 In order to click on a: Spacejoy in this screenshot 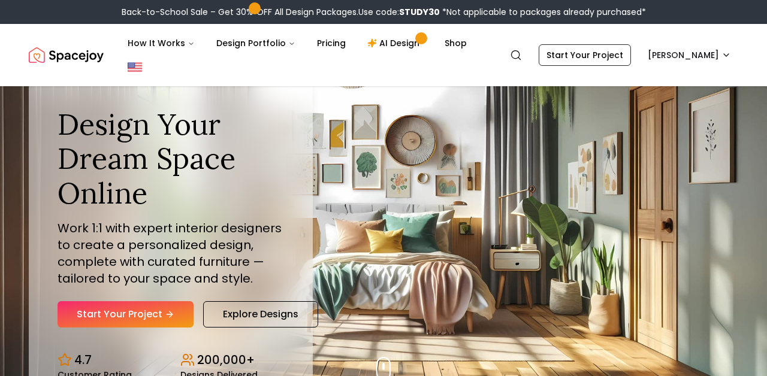, I will do `click(66, 55)`.